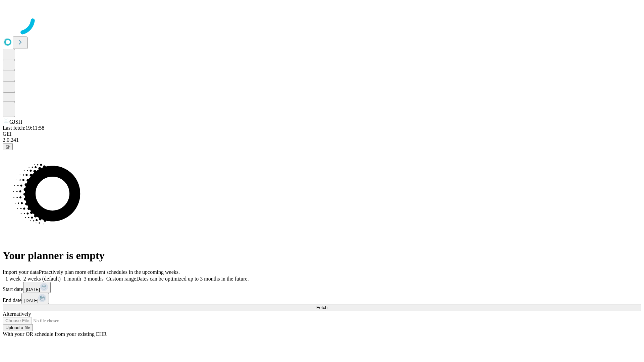  I want to click on span: Last fetch: 19:11:58, so click(23, 128).